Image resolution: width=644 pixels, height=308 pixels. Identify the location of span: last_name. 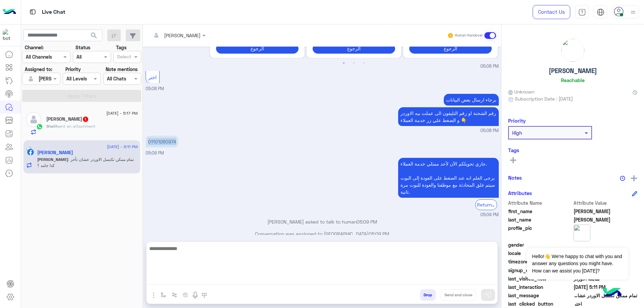
(540, 219).